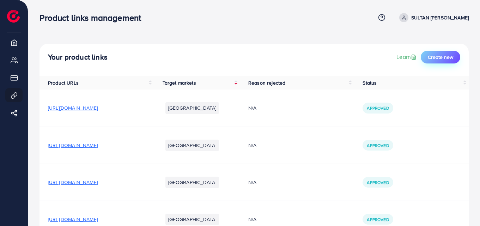 Image resolution: width=480 pixels, height=226 pixels. I want to click on a: Learn, so click(407, 57).